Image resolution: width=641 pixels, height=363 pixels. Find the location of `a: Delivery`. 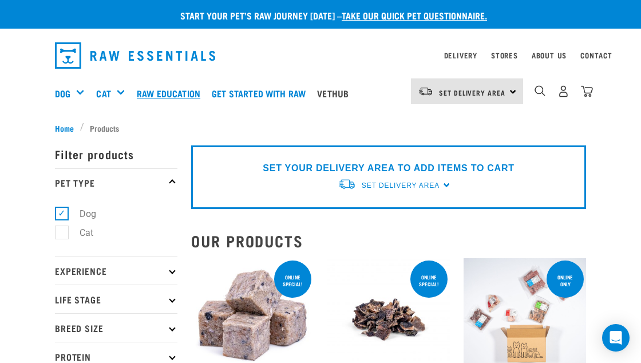

a: Delivery is located at coordinates (461, 55).